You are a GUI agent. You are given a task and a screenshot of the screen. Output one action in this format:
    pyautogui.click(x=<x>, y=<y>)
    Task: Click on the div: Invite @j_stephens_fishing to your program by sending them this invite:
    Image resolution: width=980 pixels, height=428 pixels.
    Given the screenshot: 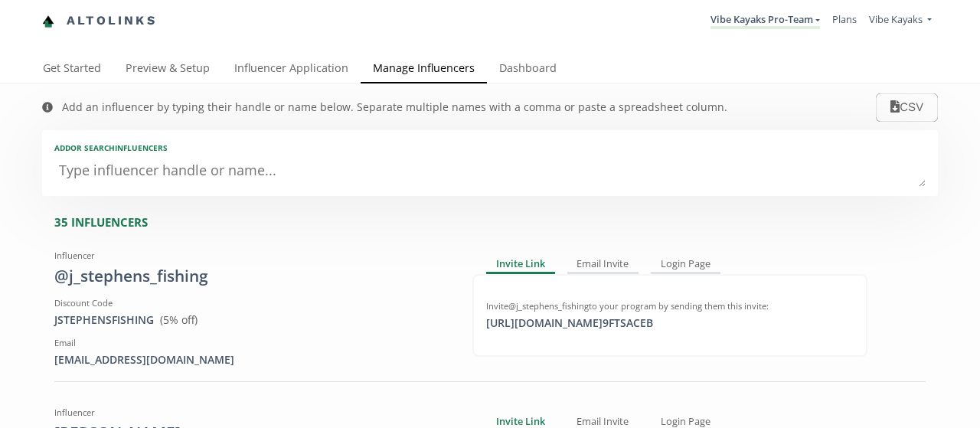 What is the action you would take?
    pyautogui.click(x=670, y=307)
    